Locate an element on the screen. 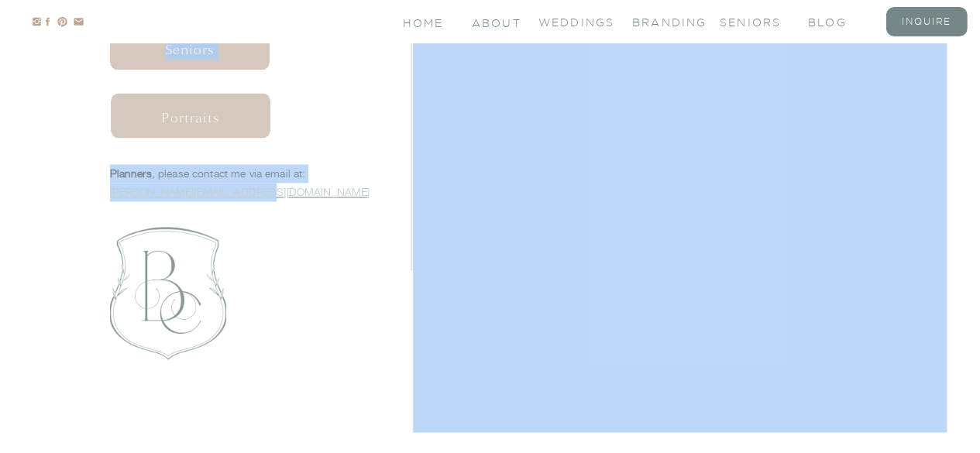  nav: branding is located at coordinates (663, 21).